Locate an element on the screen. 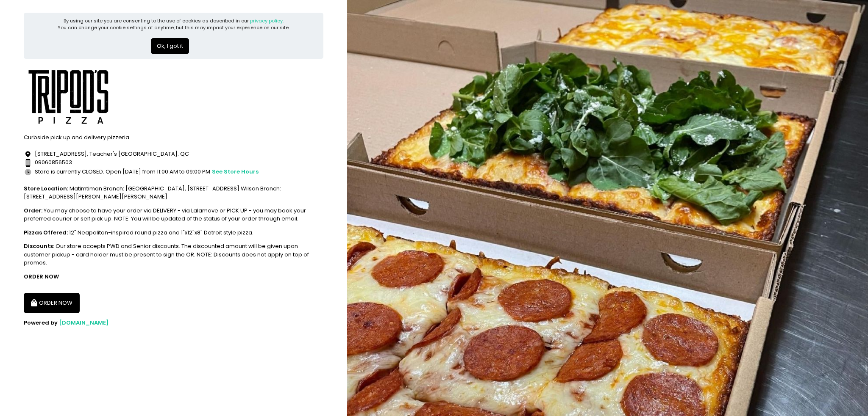 This screenshot has height=416, width=868. div: 12" Neapolitan-inspired round pizza and 1"x12"x8" Detroit style pizza. is located at coordinates (173, 233).